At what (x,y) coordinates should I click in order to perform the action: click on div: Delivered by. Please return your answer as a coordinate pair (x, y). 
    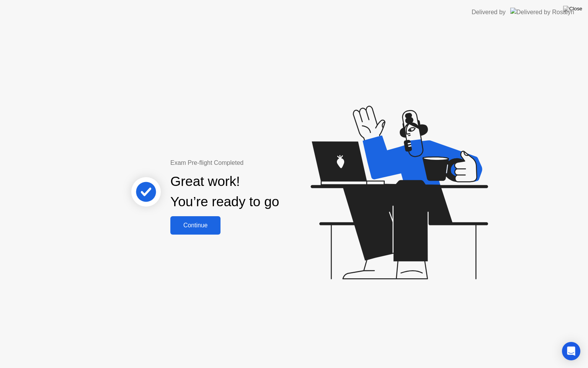
    Looking at the image, I should click on (488, 12).